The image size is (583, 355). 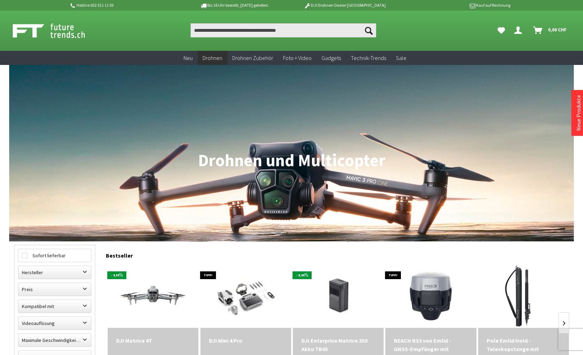 What do you see at coordinates (245, 296) in the screenshot?
I see `img: DJI Mini 4 Pro` at bounding box center [245, 296].